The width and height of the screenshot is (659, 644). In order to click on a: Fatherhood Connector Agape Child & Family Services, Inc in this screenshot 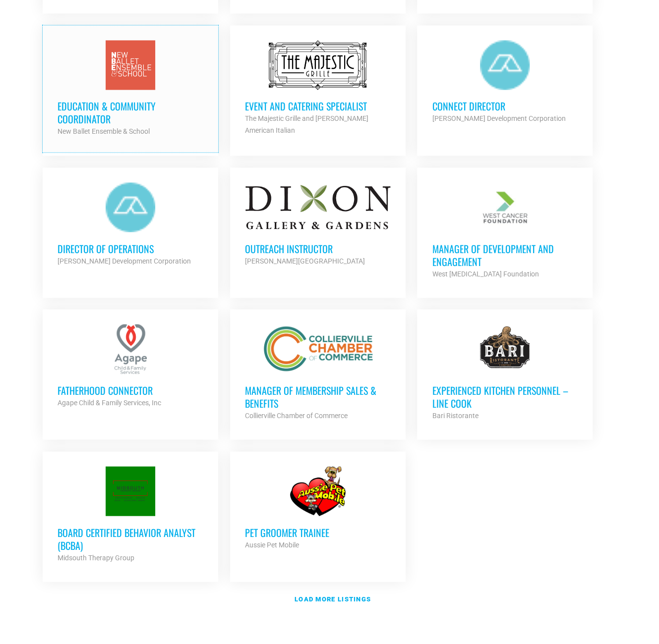, I will do `click(130, 366)`.